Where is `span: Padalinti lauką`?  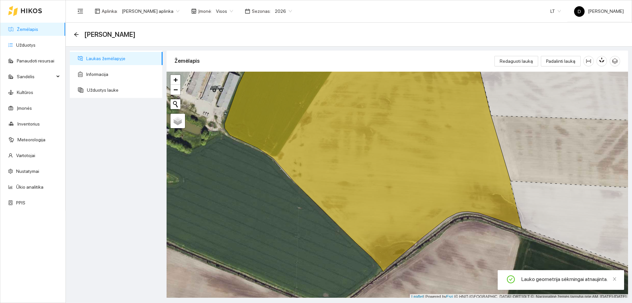 span: Padalinti lauką is located at coordinates (561, 61).